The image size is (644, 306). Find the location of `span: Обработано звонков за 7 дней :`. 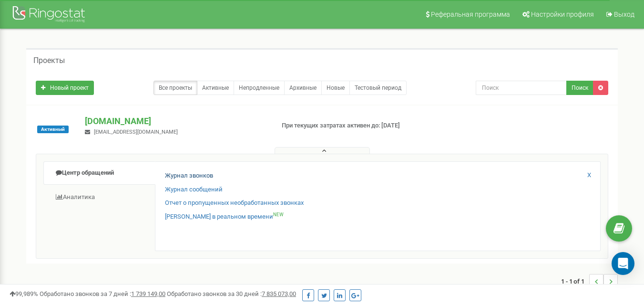

span: Обработано звонков за 7 дней : is located at coordinates (103, 293).